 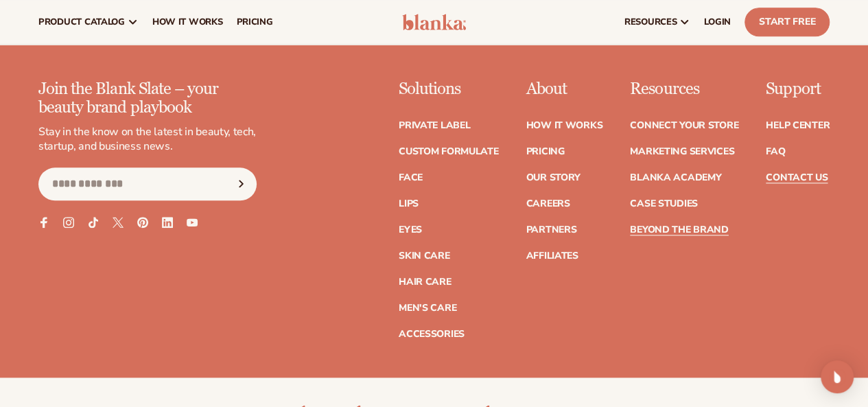 What do you see at coordinates (431, 334) in the screenshot?
I see `a: Accessories` at bounding box center [431, 334].